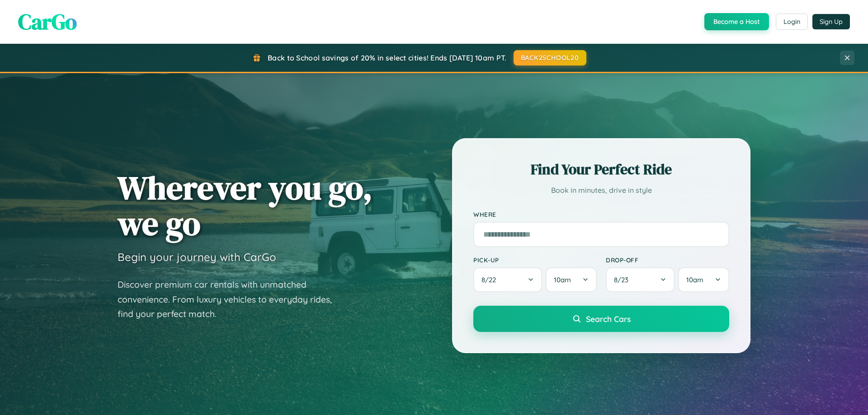  What do you see at coordinates (640, 280) in the screenshot?
I see `button: 8/23` at bounding box center [640, 280].